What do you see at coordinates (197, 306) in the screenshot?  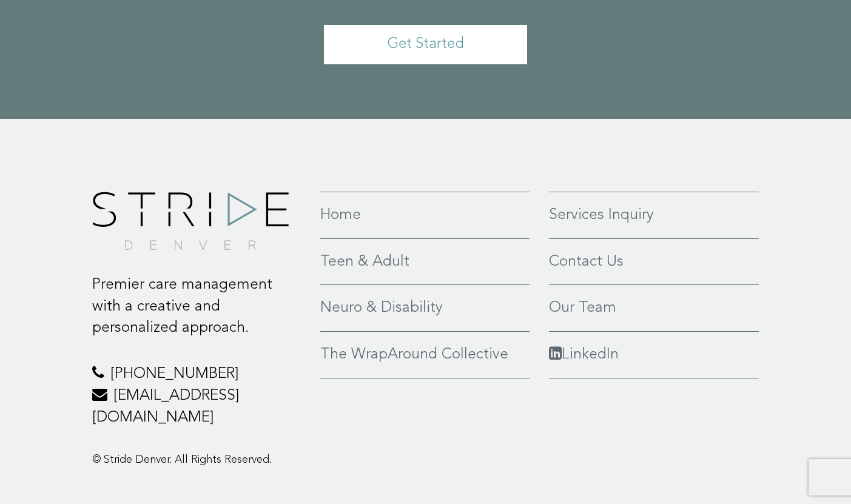 I see `p: Premier care management with a creative and personalized approach.` at bounding box center [197, 306].